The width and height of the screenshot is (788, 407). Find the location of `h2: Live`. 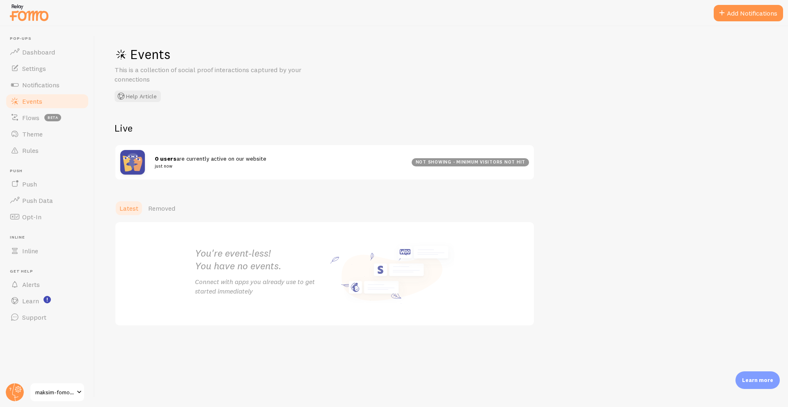

h2: Live is located at coordinates (325, 128).